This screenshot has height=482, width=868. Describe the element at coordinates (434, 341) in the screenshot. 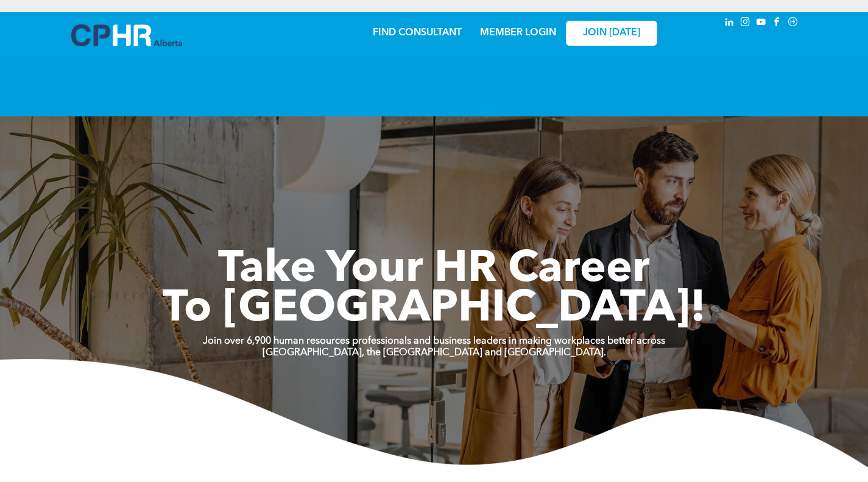

I see `strong: Join over 6,900 human resources professionals and business leaders in making workplaces better ac...` at that location.